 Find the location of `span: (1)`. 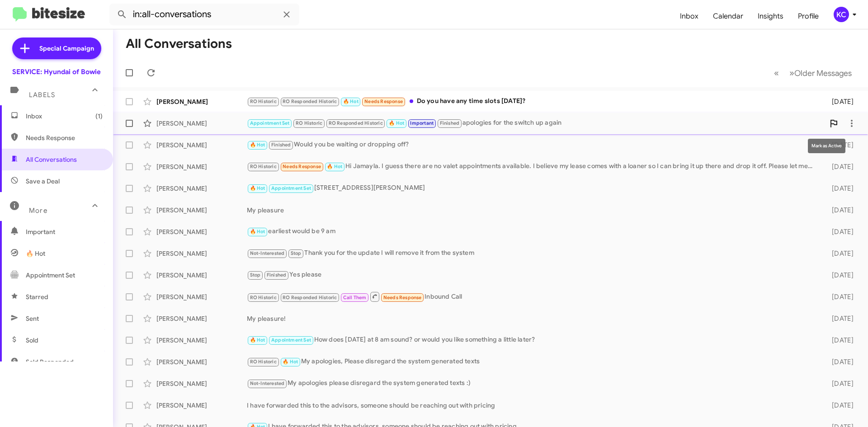

span: (1) is located at coordinates (99, 117).